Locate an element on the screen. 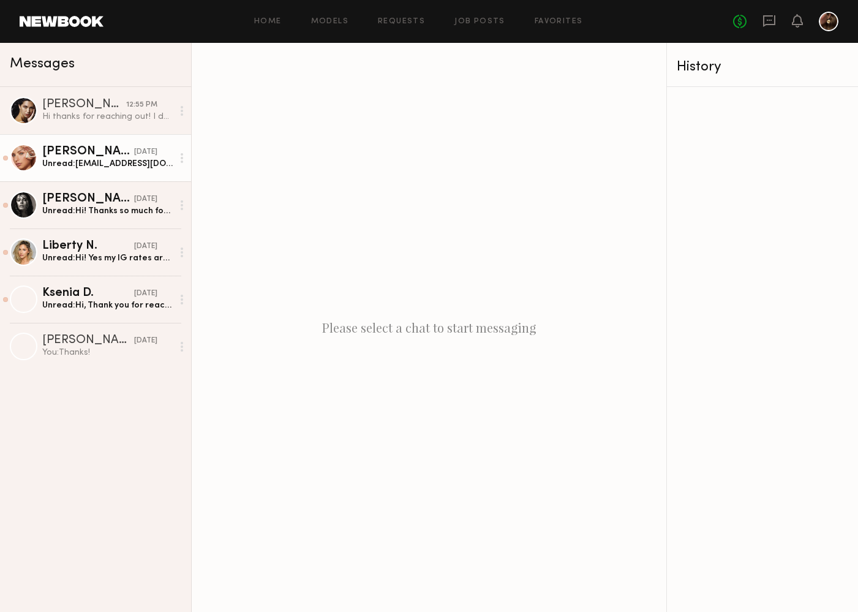 The width and height of the screenshot is (858, 612). div: Ksenia D. is located at coordinates (88, 293).